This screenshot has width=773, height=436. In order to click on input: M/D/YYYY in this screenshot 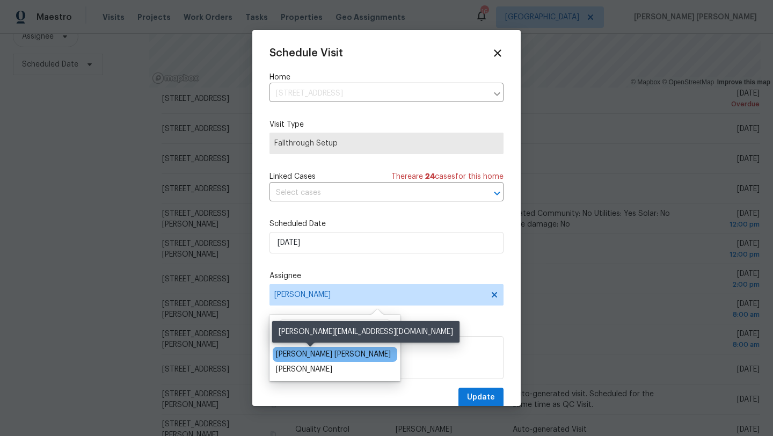, I will do `click(386, 243)`.